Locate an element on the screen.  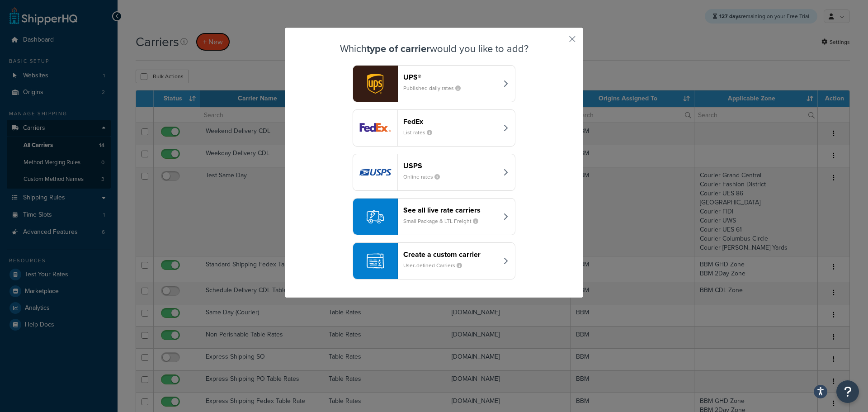
img: ups logo is located at coordinates (375, 84).